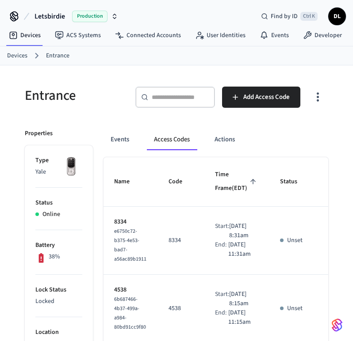 This screenshot has height=341, width=353. I want to click on span: Status, so click(294, 182).